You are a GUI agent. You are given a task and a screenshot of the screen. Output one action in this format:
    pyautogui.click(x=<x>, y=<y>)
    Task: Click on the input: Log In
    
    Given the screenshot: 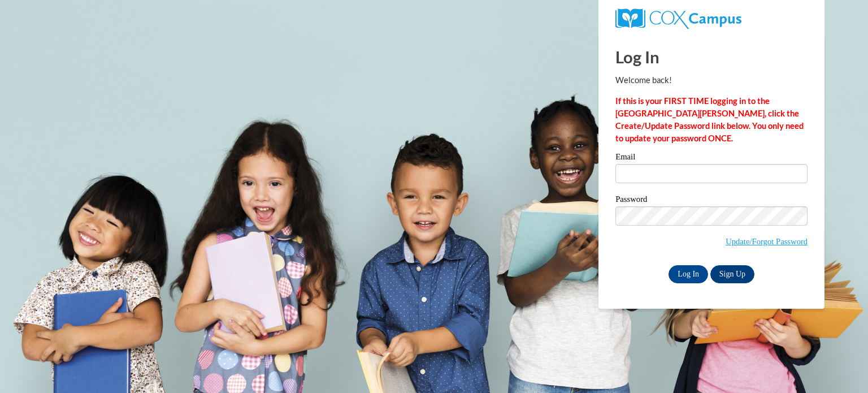 What is the action you would take?
    pyautogui.click(x=688, y=275)
    